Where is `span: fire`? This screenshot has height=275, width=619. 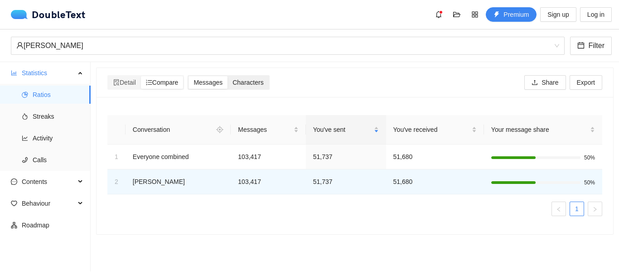 span: fire is located at coordinates (25, 117).